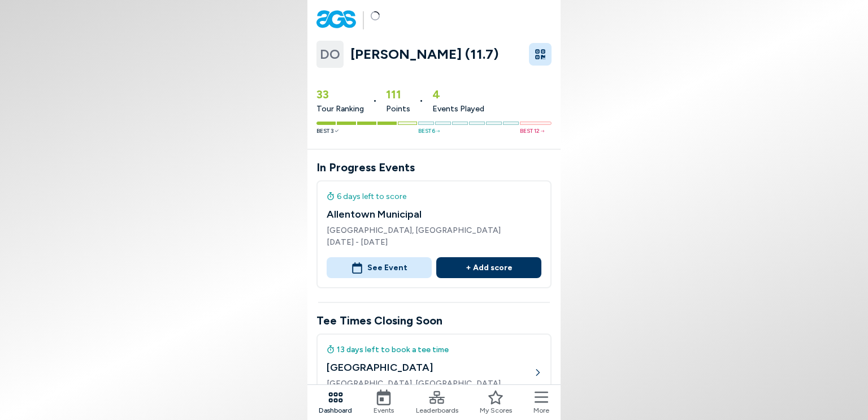 The image size is (868, 420). Describe the element at coordinates (541, 402) in the screenshot. I see `button: More` at that location.